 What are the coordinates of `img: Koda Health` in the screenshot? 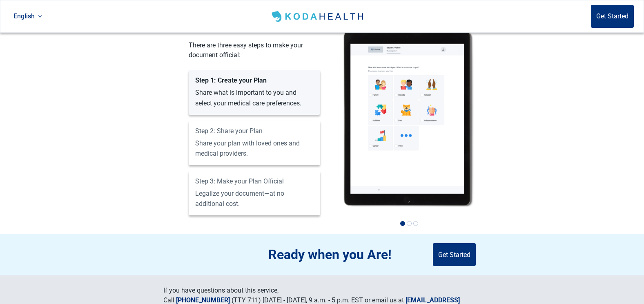 It's located at (318, 16).